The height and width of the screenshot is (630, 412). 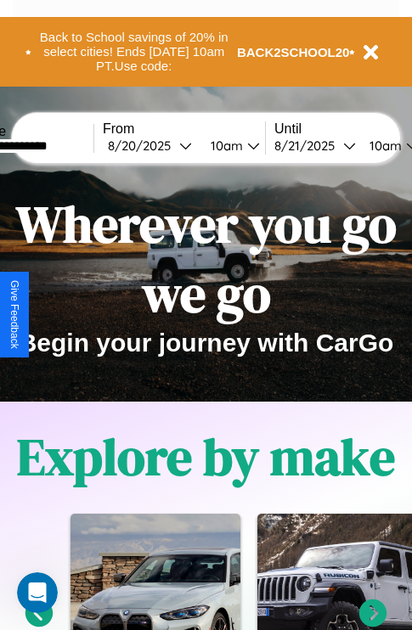 What do you see at coordinates (231, 145) in the screenshot?
I see `button: 10am` at bounding box center [231, 145].